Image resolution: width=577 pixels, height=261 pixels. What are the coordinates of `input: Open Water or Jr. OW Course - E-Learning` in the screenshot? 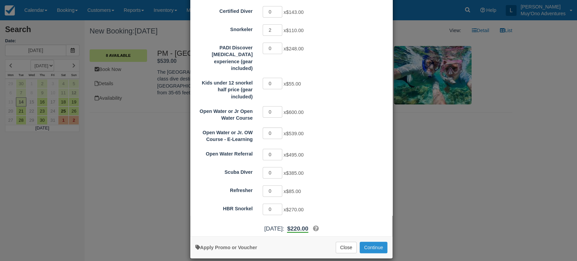 It's located at (273, 133).